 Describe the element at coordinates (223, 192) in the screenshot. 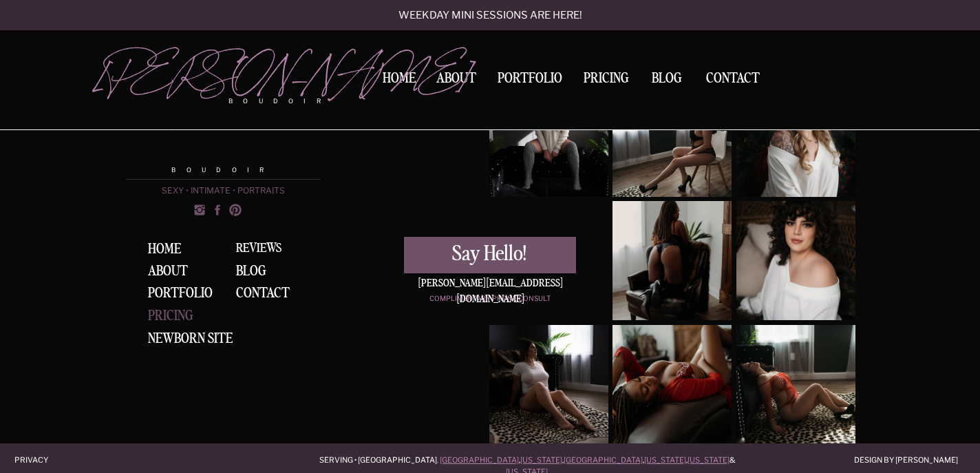

I see `p: sexy • intimate • portraits` at that location.